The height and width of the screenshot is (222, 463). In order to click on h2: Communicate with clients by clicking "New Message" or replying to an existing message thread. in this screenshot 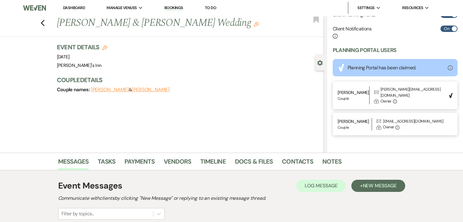, I will do `click(232, 198)`.